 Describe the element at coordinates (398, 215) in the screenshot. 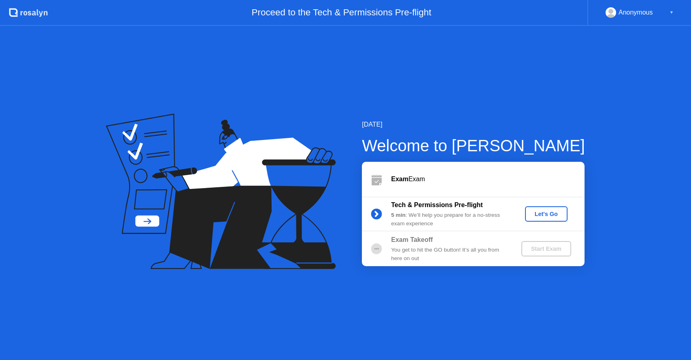

I see `b: 5 min` at that location.